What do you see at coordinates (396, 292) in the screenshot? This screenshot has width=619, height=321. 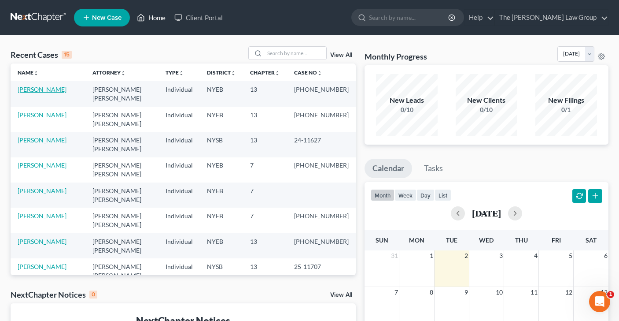 I see `span: 7` at bounding box center [396, 292].